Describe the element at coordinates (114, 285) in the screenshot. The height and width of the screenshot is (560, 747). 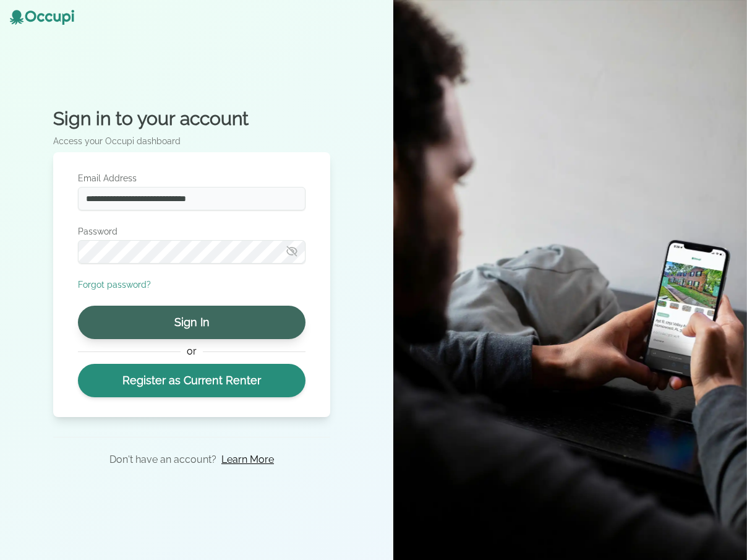
I see `button: Forgot password?` at that location.